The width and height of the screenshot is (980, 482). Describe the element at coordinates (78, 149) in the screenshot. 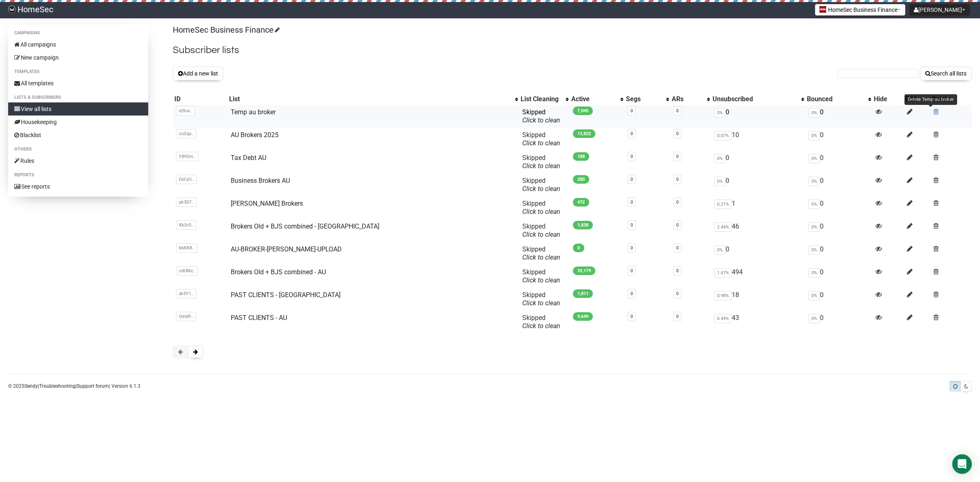

I see `li: Others` at that location.